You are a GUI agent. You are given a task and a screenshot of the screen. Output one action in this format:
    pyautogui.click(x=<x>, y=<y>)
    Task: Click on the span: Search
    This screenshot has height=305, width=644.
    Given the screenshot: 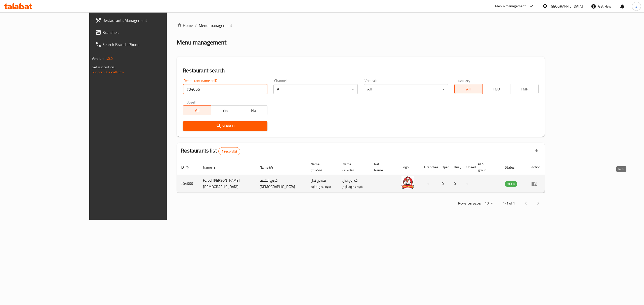 What is the action you would take?
    pyautogui.click(x=225, y=126)
    